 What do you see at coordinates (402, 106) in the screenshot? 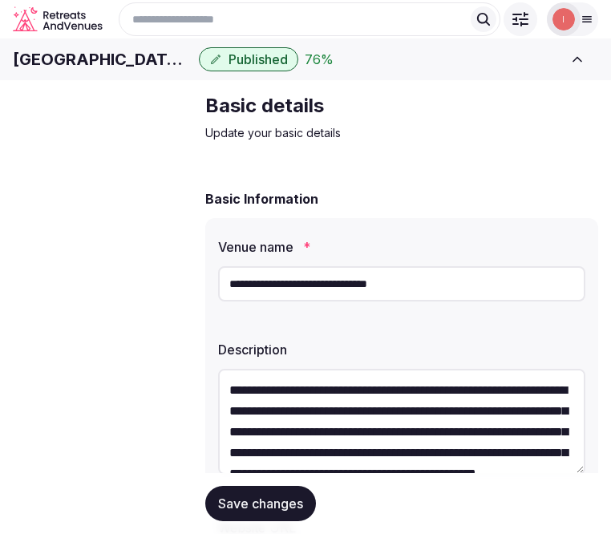
I see `h2: Basic details` at bounding box center [402, 106].